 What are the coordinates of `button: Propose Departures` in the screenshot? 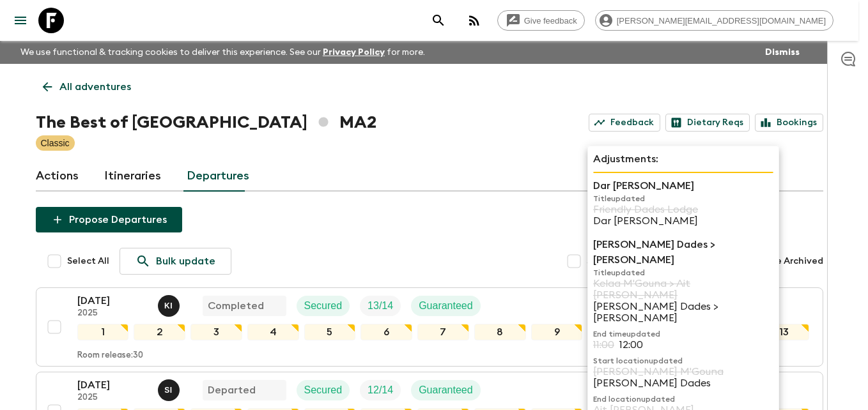 It's located at (108, 219).